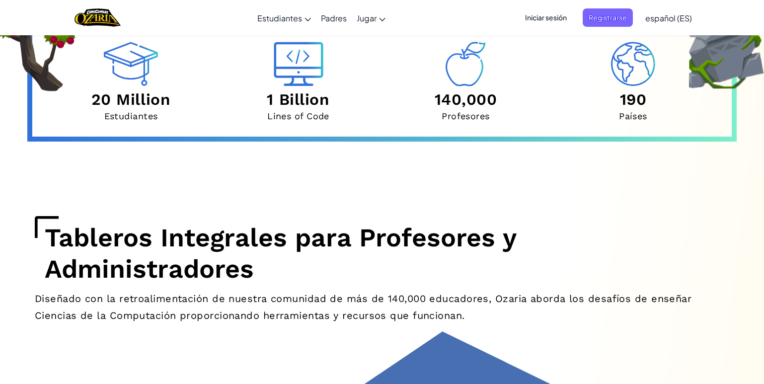 This screenshot has width=764, height=384. Describe the element at coordinates (607, 17) in the screenshot. I see `button: Registrarse` at that location.